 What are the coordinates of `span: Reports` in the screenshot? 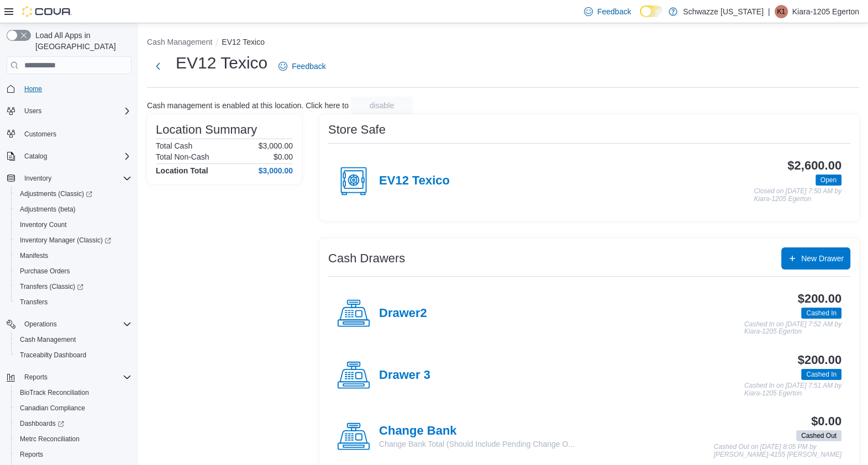 It's located at (36, 377).